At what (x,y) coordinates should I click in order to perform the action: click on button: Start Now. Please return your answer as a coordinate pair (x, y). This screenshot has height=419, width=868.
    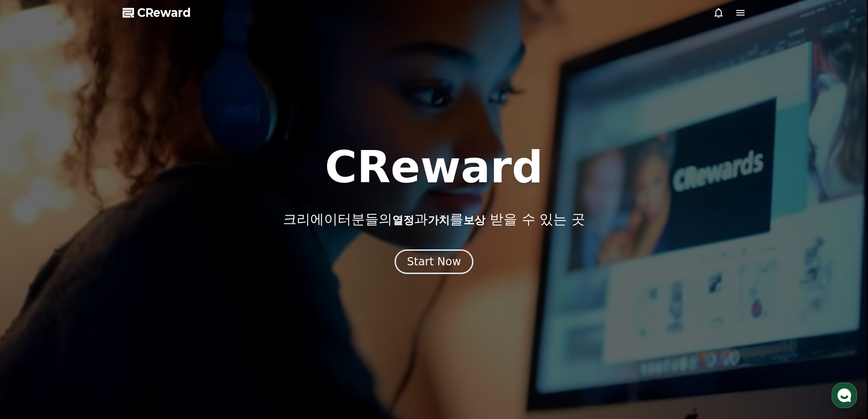
    Looking at the image, I should click on (434, 262).